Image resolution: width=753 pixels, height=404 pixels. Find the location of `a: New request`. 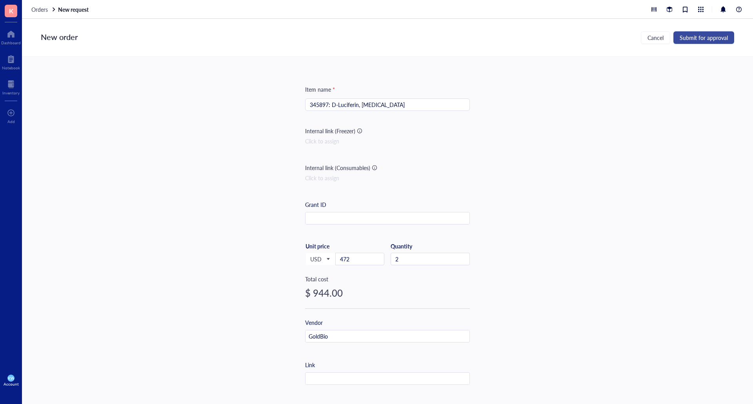

a: New request is located at coordinates (74, 9).